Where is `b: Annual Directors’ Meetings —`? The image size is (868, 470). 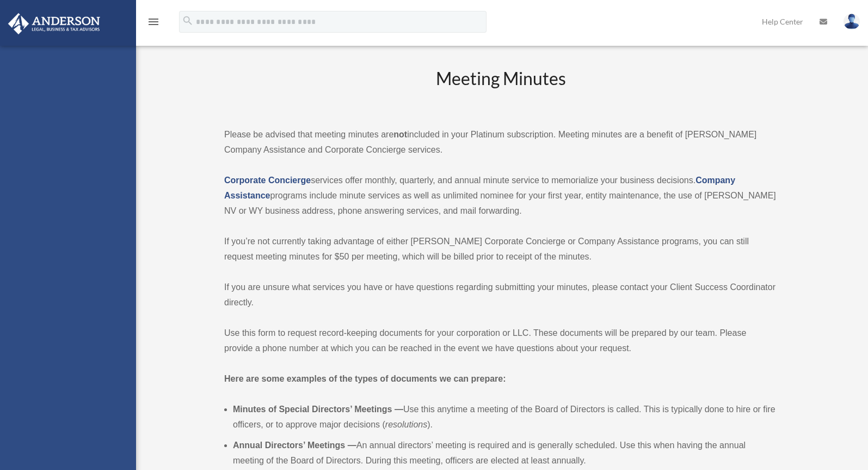 b: Annual Directors’ Meetings — is located at coordinates (295, 444).